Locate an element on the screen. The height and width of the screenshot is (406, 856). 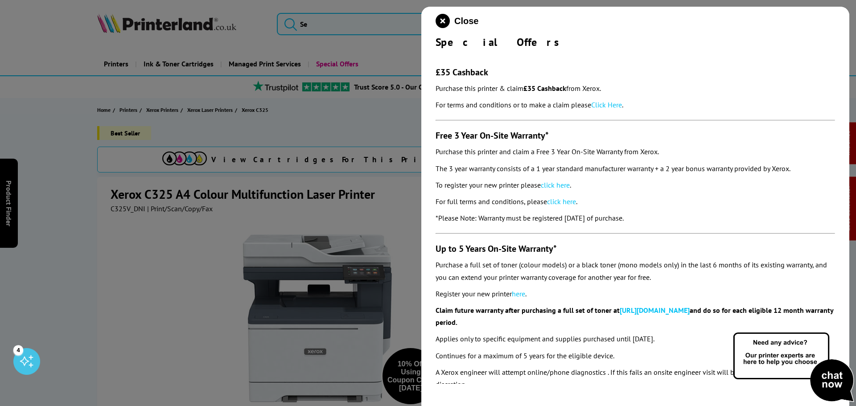
h3: Free 3 Year On-Site Warranty* is located at coordinates (636, 136).